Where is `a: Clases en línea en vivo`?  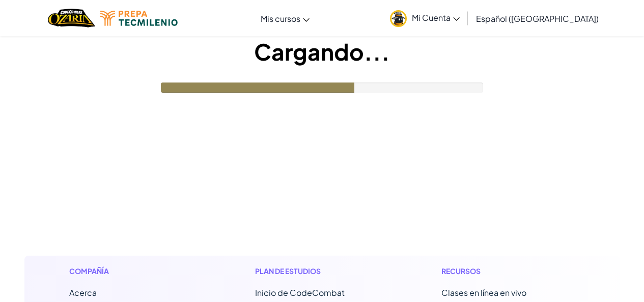 a: Clases en línea en vivo is located at coordinates (484, 292).